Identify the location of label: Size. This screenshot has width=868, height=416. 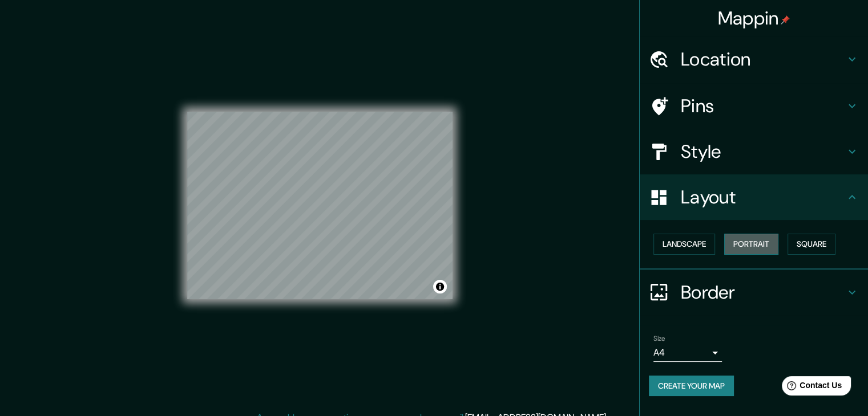
(659, 338).